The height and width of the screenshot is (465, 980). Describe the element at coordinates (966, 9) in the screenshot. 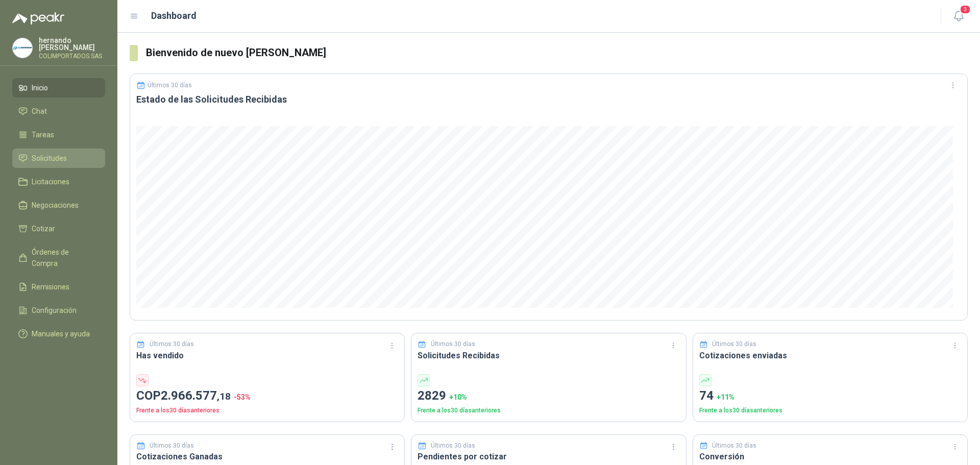

I see `span: 3` at that location.